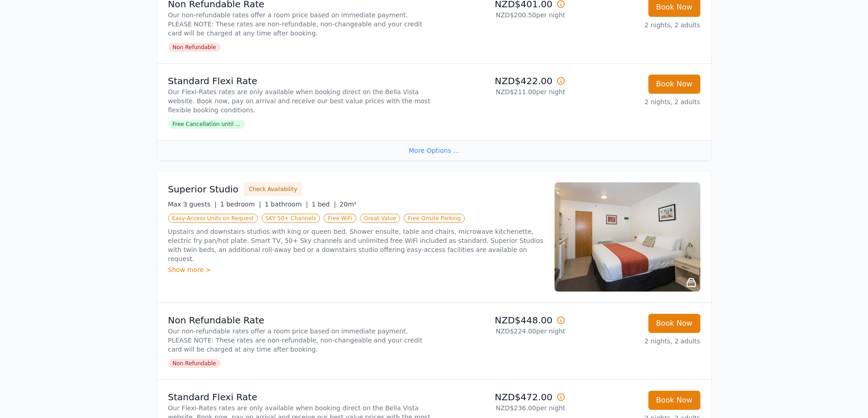 The height and width of the screenshot is (418, 868). What do you see at coordinates (240, 204) in the screenshot?
I see `span: 1 bedroom |` at bounding box center [240, 204].